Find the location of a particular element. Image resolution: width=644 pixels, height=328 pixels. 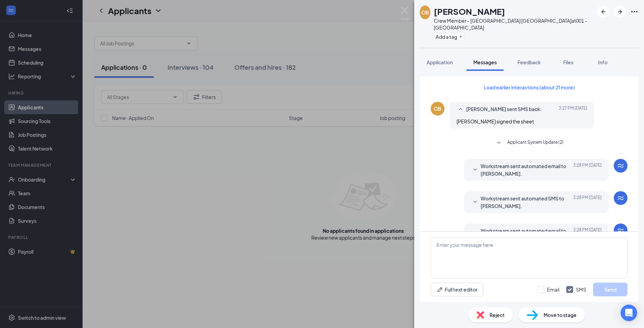

button: SmallChevronDownApplicant System Update (2) is located at coordinates (529, 143).